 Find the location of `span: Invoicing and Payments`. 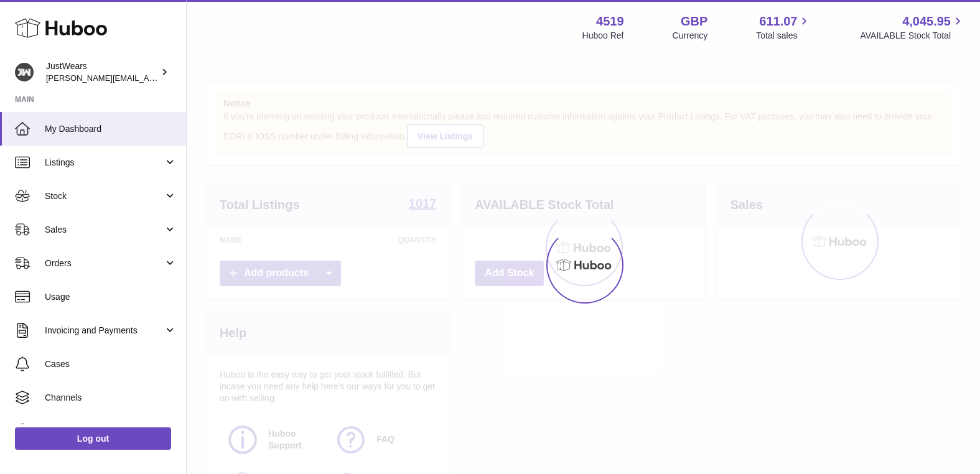

span: Invoicing and Payments is located at coordinates (104, 330).